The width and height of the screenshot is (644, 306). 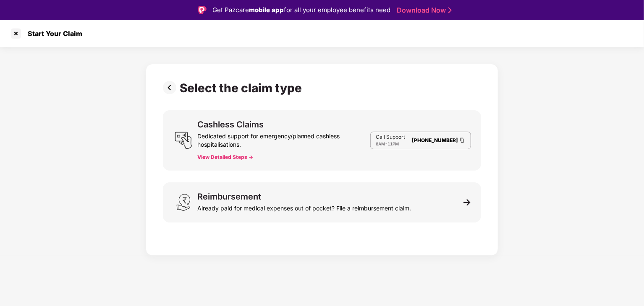 What do you see at coordinates (450, 10) in the screenshot?
I see `img: Stroke` at bounding box center [450, 10].